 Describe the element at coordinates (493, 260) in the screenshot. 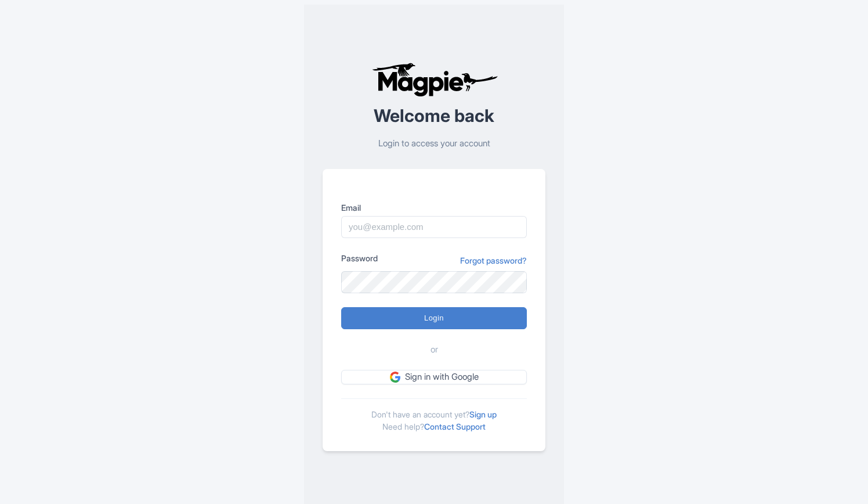

I see `a: Forgot password?` at that location.